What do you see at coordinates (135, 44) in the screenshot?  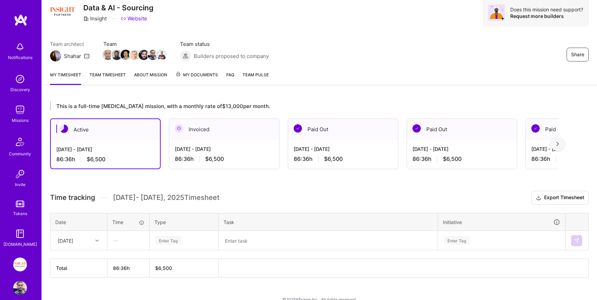 I see `span: Team` at bounding box center [135, 44].